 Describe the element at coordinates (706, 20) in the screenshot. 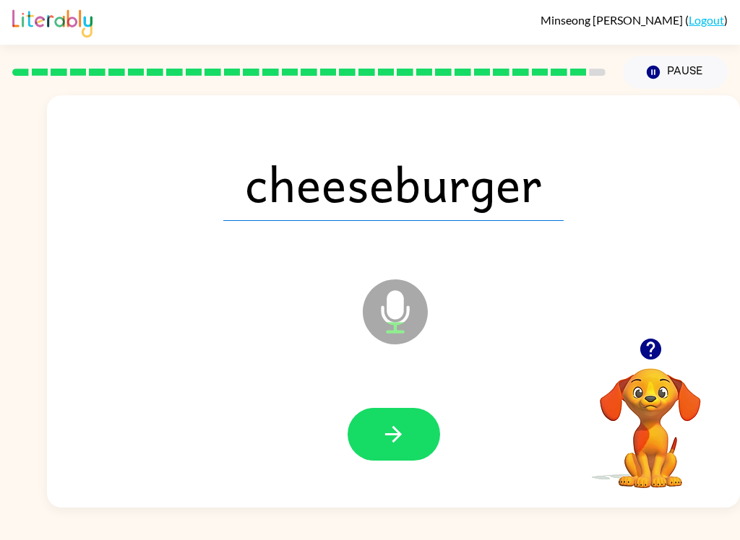

I see `a: Logout` at that location.